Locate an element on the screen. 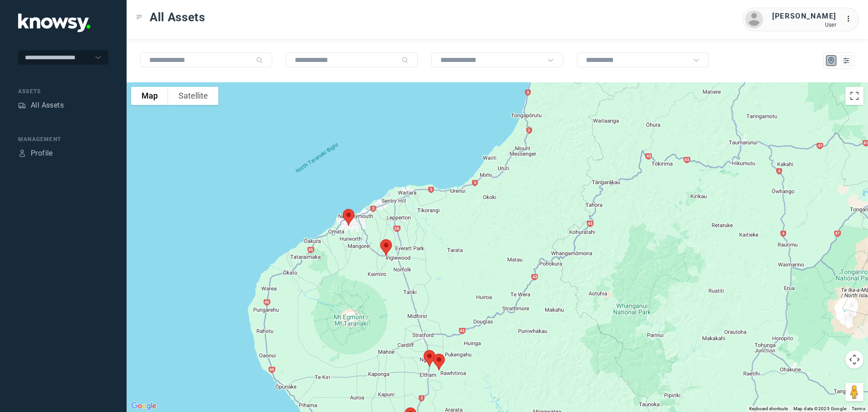 The image size is (868, 412). div: User is located at coordinates (805, 25).